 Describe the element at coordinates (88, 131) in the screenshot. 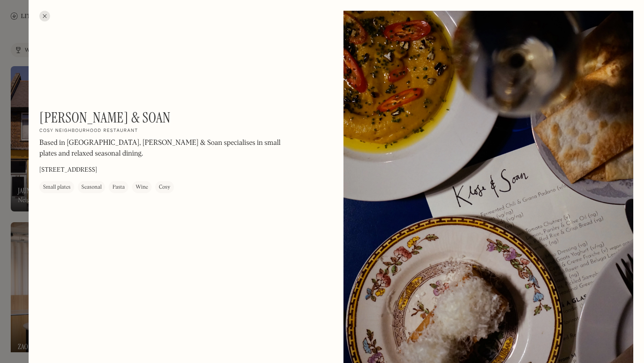

I see `h2: Cosy neighbourhood restaurant` at that location.